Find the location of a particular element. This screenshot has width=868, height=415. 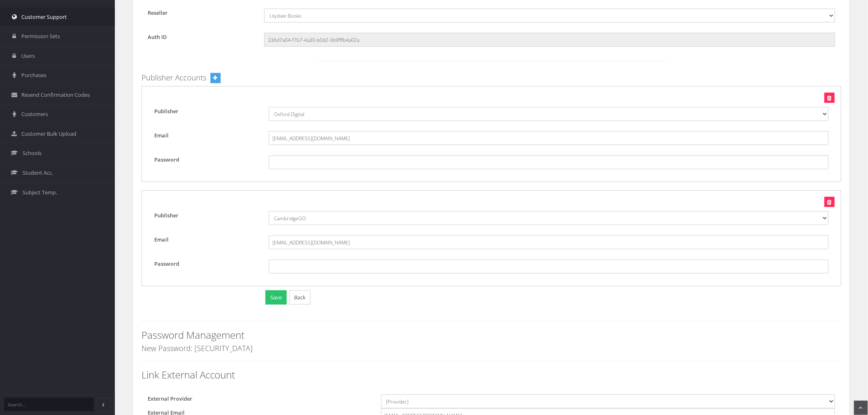

span: Resend Confirmation Codes is located at coordinates (55, 95).